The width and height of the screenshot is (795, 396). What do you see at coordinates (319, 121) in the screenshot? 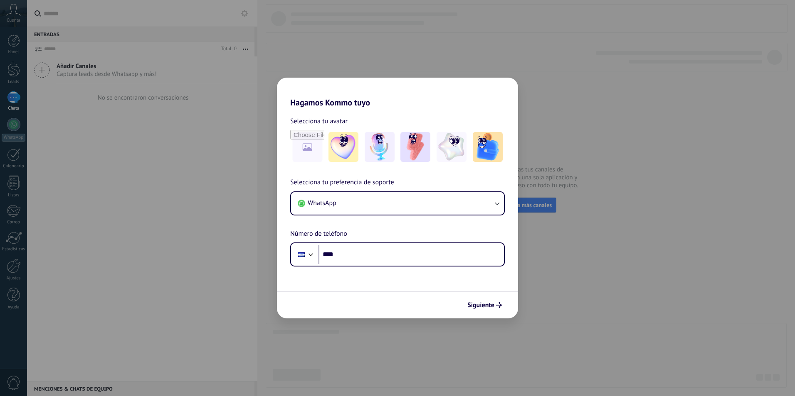
I see `span: Selecciona tu avatar` at bounding box center [319, 121].